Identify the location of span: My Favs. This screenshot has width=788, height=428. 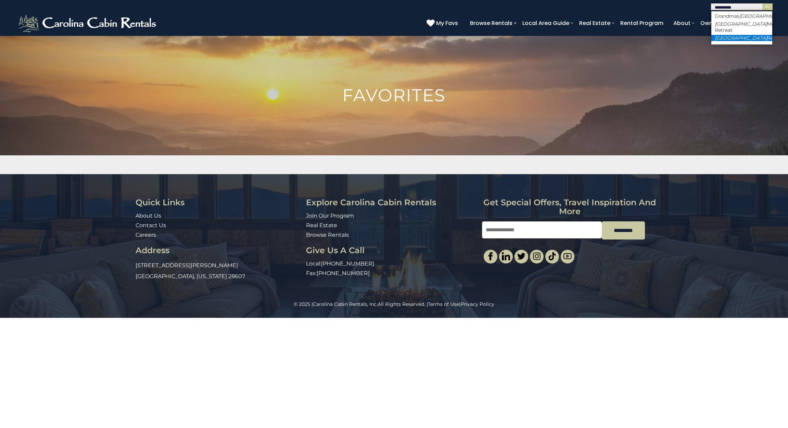
(447, 23).